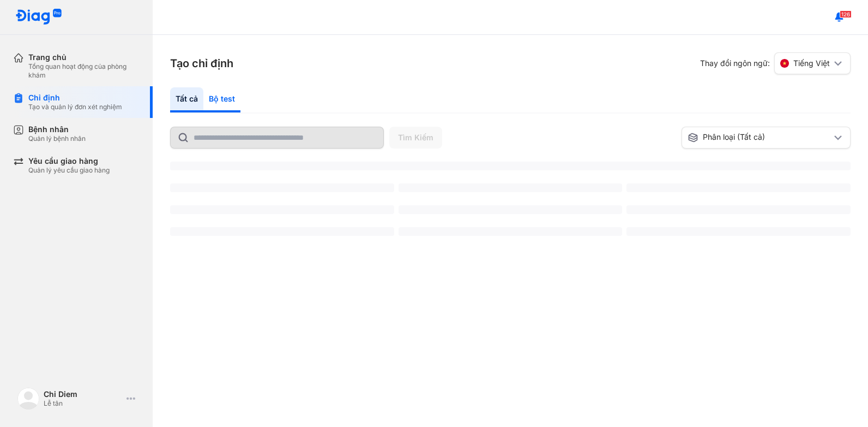  Describe the element at coordinates (186, 100) in the screenshot. I see `div: Tất cả` at that location.